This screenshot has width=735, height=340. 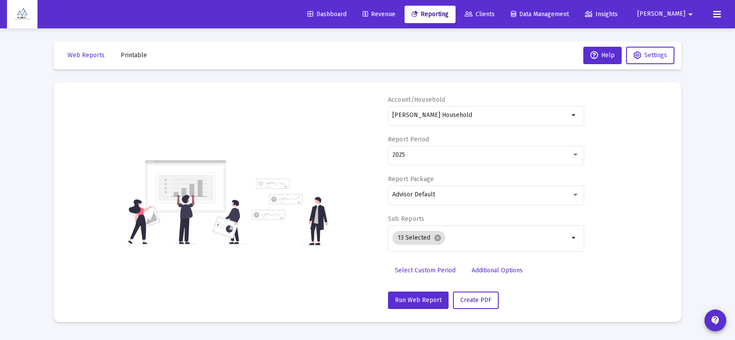 What do you see at coordinates (430, 14) in the screenshot?
I see `span: Reporting` at bounding box center [430, 14].